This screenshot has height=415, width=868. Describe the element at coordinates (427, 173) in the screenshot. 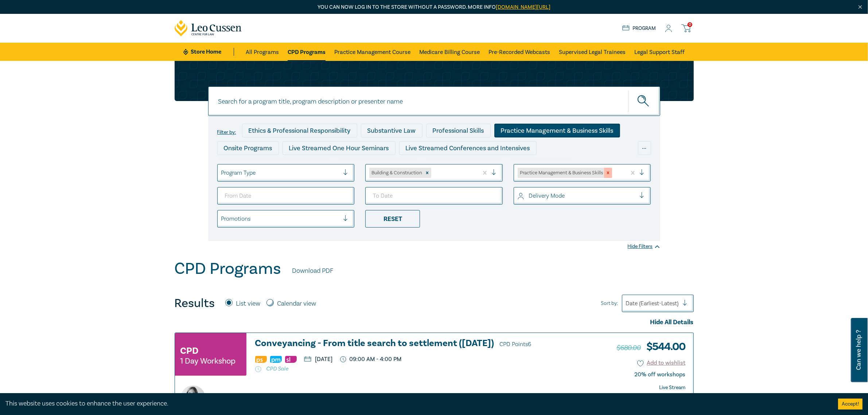

I see `div: Remove Building & Construction` at that location.